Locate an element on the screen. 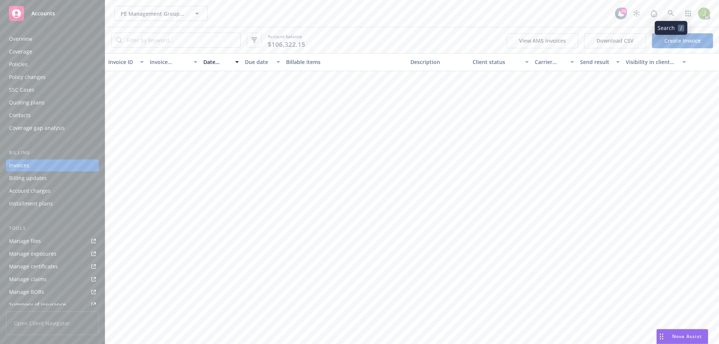 The image size is (719, 344). button: Description is located at coordinates (439, 62).